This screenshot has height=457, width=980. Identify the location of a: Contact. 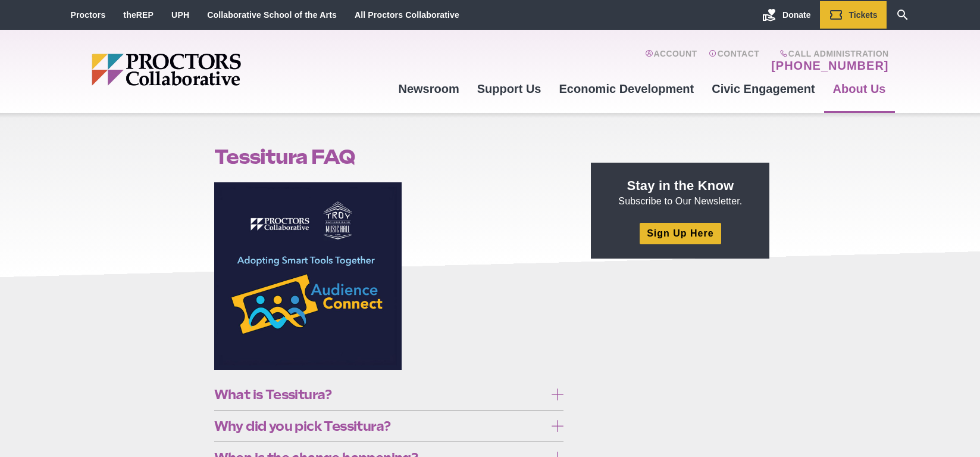
(734, 61).